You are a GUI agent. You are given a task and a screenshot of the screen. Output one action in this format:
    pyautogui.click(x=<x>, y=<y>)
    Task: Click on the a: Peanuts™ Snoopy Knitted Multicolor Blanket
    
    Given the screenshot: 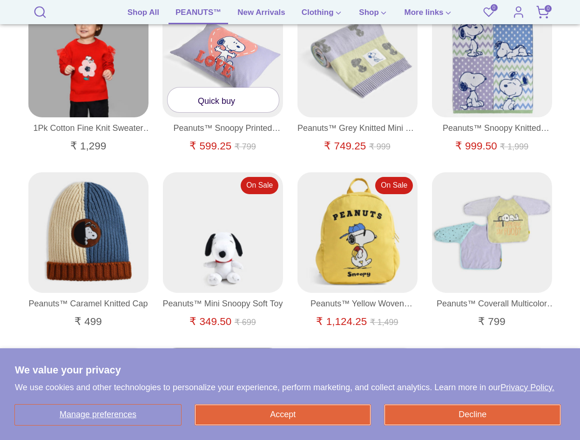 What is the action you would take?
    pyautogui.click(x=492, y=128)
    